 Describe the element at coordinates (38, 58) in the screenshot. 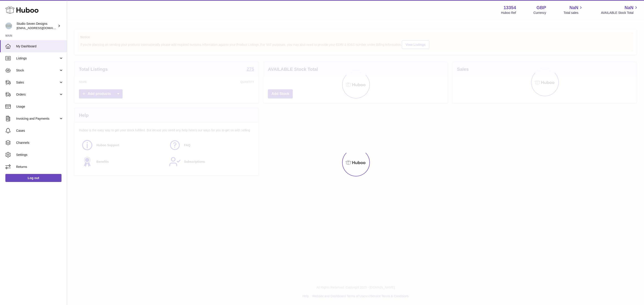

I see `span: Listings` at that location.